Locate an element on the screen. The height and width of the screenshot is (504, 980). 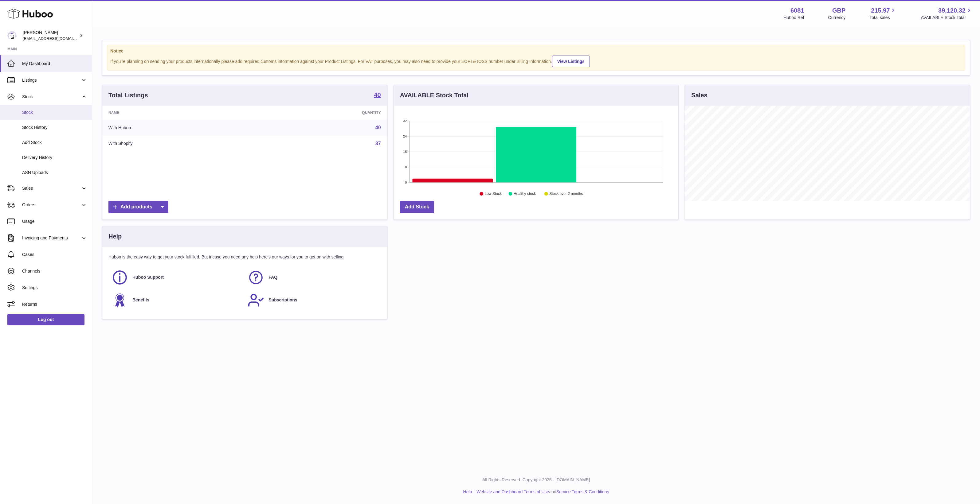
span: Total sales is located at coordinates (883, 17).